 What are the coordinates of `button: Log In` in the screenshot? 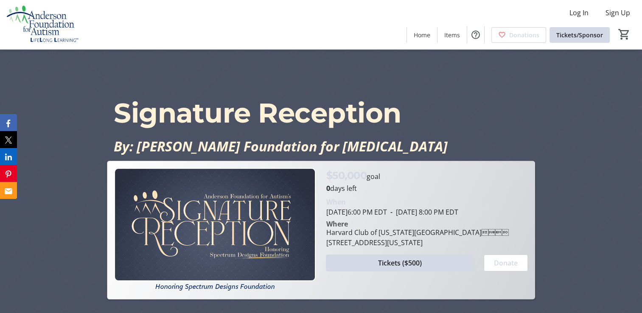 It's located at (579, 13).